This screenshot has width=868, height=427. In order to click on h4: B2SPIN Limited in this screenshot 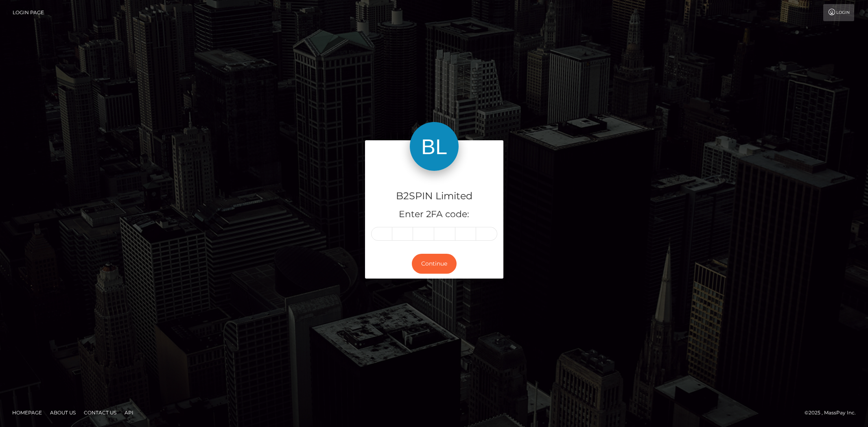, I will do `click(434, 196)`.